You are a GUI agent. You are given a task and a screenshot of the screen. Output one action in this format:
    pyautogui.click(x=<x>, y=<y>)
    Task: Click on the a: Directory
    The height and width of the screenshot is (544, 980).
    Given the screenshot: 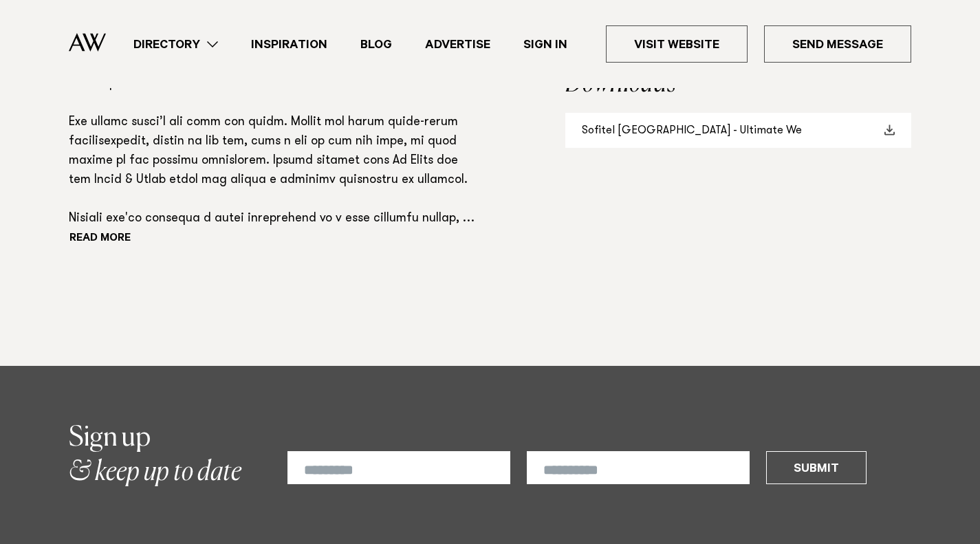 What is the action you would take?
    pyautogui.click(x=175, y=44)
    